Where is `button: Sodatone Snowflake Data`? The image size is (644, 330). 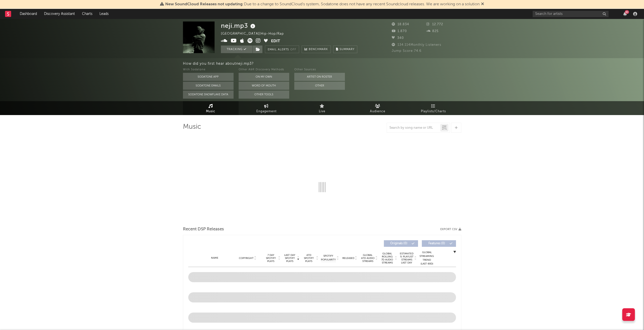
button: Sodatone Snowflake Data is located at coordinates (208, 95).